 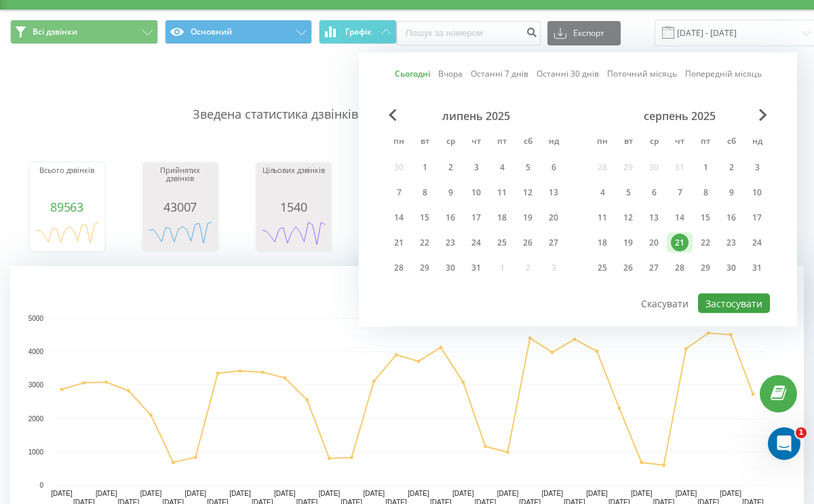 What do you see at coordinates (679, 268) in the screenshot?
I see `div: 28` at bounding box center [679, 268].